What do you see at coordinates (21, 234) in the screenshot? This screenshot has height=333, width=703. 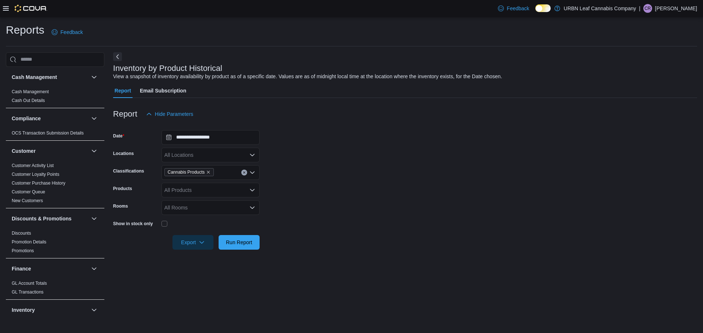 I see `span: Discounts` at bounding box center [21, 234].